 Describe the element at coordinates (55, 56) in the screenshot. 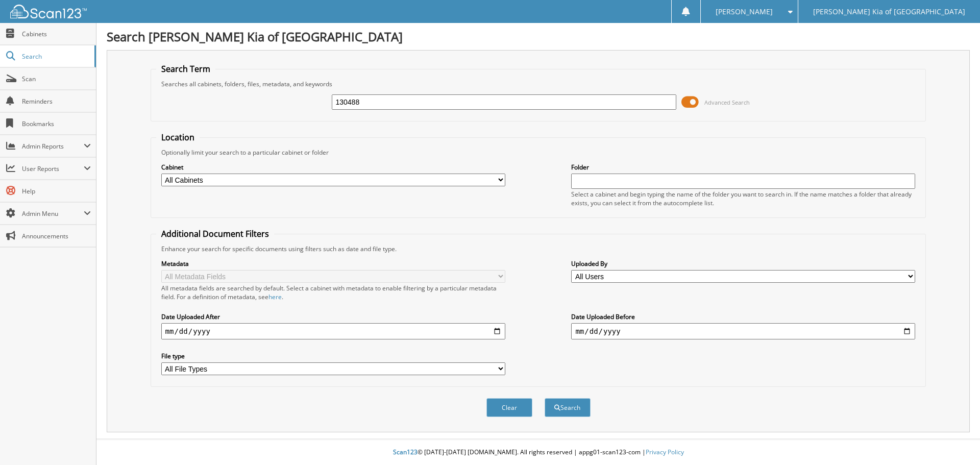

I see `span: Search` at that location.